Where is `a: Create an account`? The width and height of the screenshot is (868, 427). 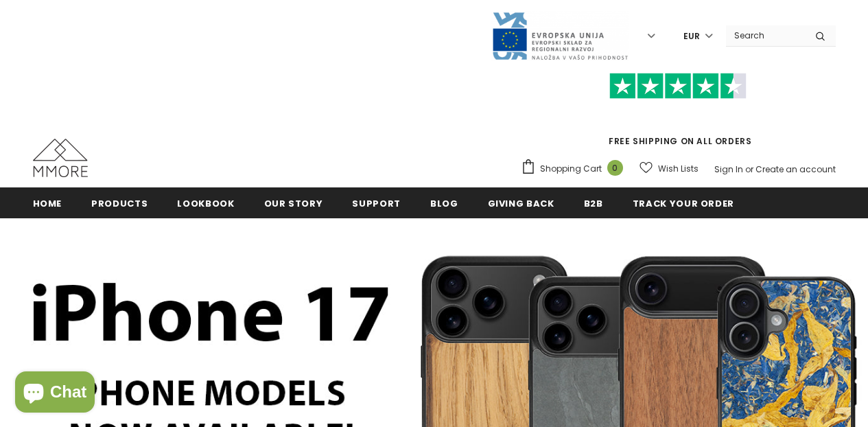 a: Create an account is located at coordinates (795, 169).